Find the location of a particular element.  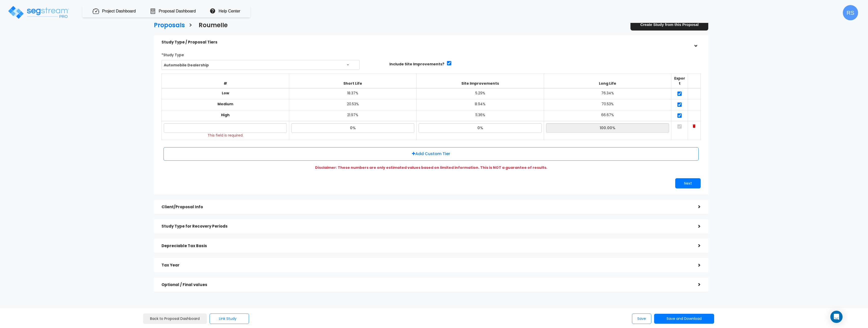

b: High is located at coordinates (225, 115).